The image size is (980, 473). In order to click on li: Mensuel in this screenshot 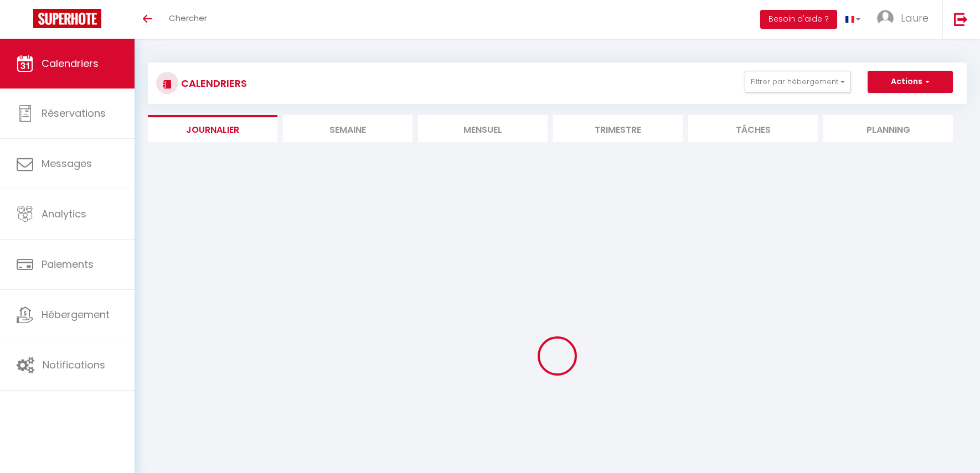, I will do `click(483, 128)`.